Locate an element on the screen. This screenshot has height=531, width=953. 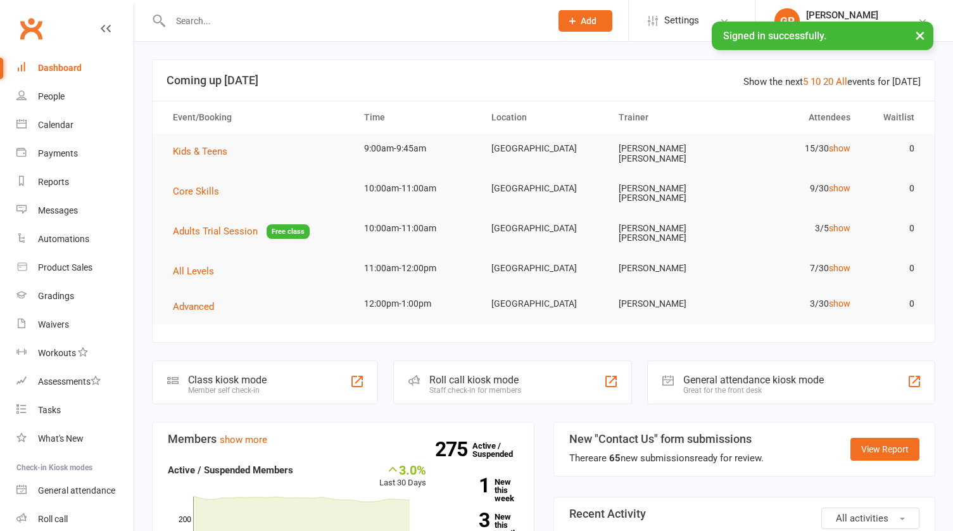
button: All activities is located at coordinates (870, 518).